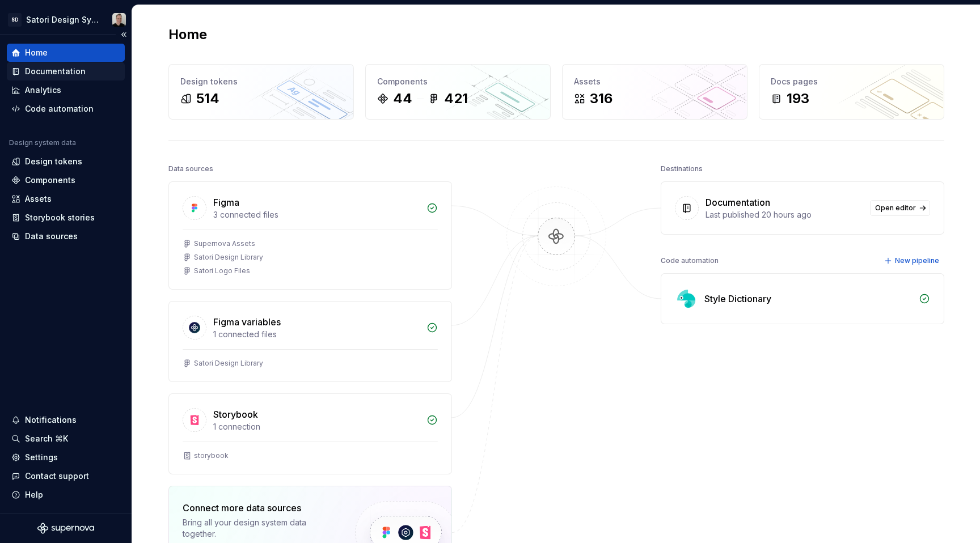 The image size is (980, 543). What do you see at coordinates (66, 109) in the screenshot?
I see `a: Code automation` at bounding box center [66, 109].